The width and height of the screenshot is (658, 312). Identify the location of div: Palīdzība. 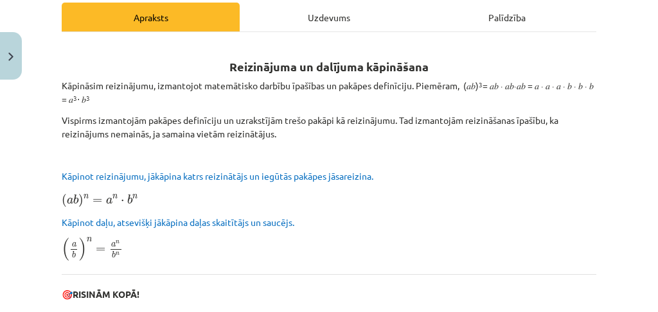
(507, 17).